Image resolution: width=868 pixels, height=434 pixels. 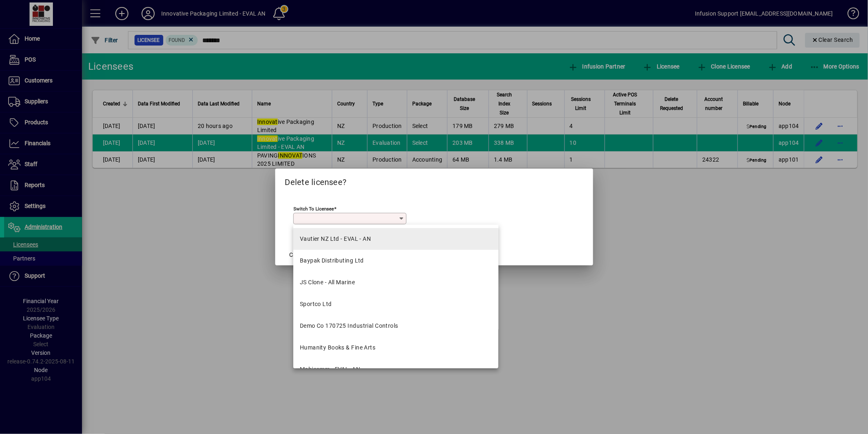 What do you see at coordinates (337, 348) in the screenshot?
I see `div: Humanity Books & Fine Arts` at bounding box center [337, 348].